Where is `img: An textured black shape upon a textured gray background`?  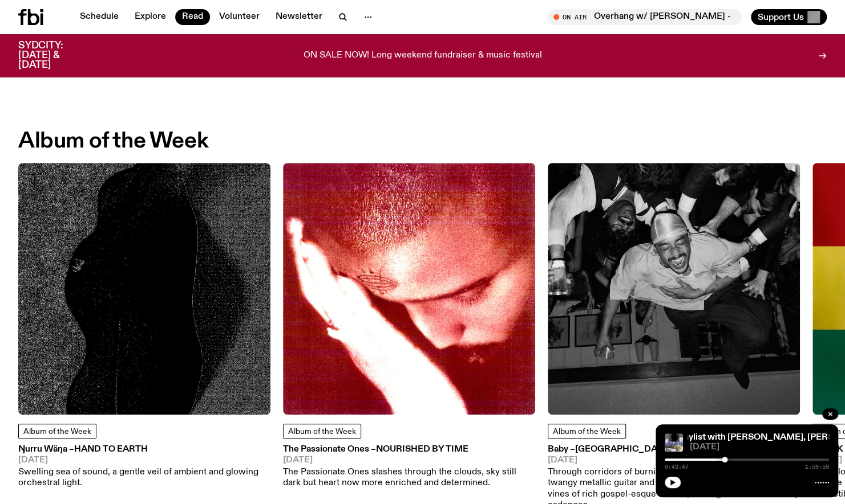
img: An textured black shape upon a textured gray background is located at coordinates (145, 289).